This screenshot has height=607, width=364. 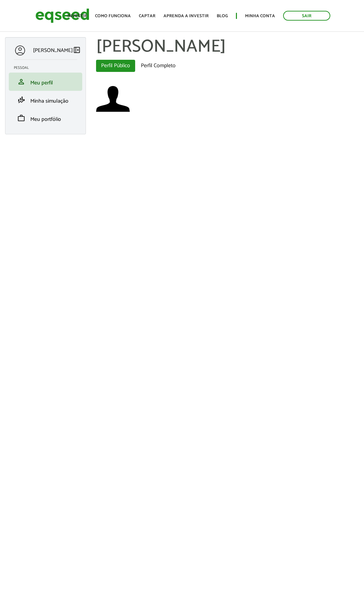 What do you see at coordinates (49, 101) in the screenshot?
I see `span: Minha simulação` at bounding box center [49, 101].